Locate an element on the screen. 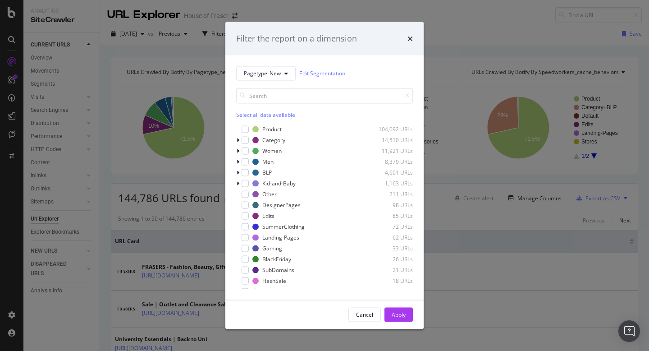 The width and height of the screenshot is (649, 351). div: Apply is located at coordinates (399, 314).